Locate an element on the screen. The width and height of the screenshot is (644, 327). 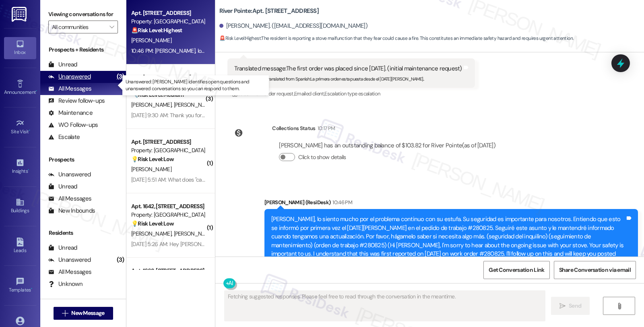
button: Send is located at coordinates (570, 305).